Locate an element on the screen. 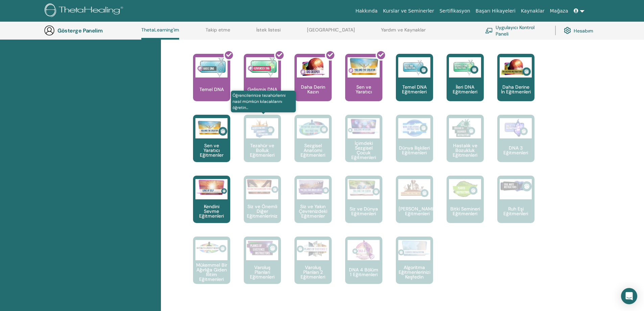  a: Siz ve Dünya Eğitmenleri Siz ve Dünya Eğitmenleri is located at coordinates (364, 206).